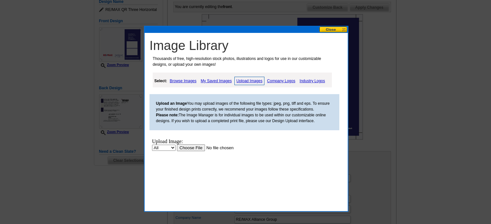 Image resolution: width=491 pixels, height=224 pixels. What do you see at coordinates (247, 45) in the screenshot?
I see `h1: Image Library` at bounding box center [247, 45].